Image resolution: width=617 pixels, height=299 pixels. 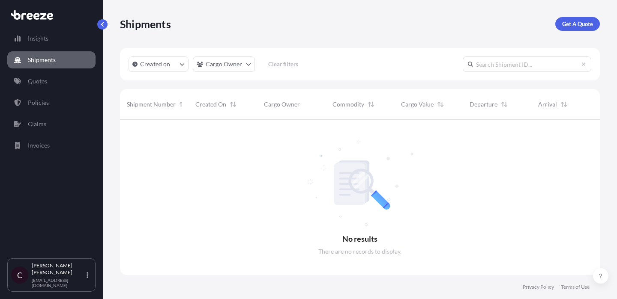 I want to click on a: Privacy Policy, so click(x=538, y=287).